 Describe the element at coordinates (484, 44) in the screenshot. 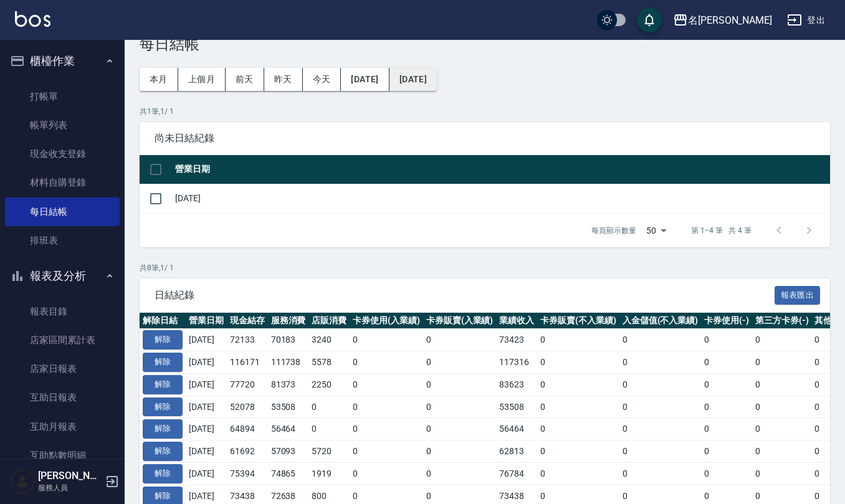

I see `h3: 每日結帳` at that location.